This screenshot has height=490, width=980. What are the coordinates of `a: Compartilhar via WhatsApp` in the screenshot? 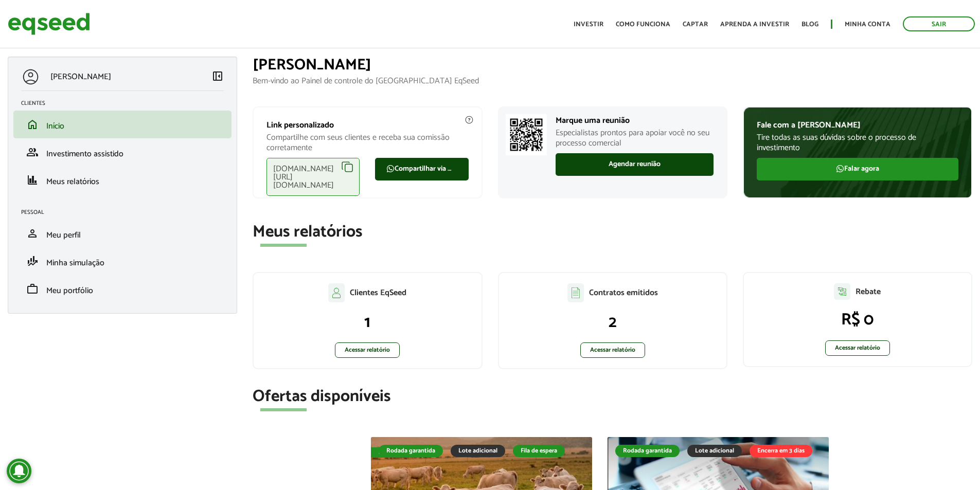 It's located at (421, 169).